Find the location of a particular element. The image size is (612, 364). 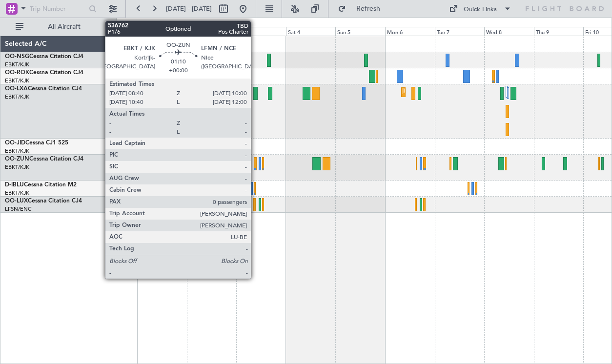

div: Tue 7 is located at coordinates (460, 31).